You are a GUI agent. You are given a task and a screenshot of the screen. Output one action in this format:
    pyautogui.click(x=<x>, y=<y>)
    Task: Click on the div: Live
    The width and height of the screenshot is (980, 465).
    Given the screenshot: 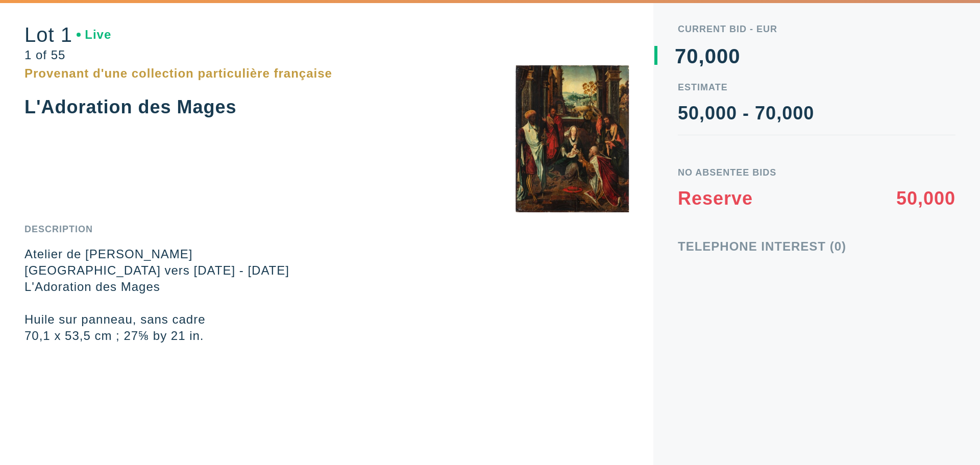 What is the action you would take?
    pyautogui.click(x=94, y=34)
    